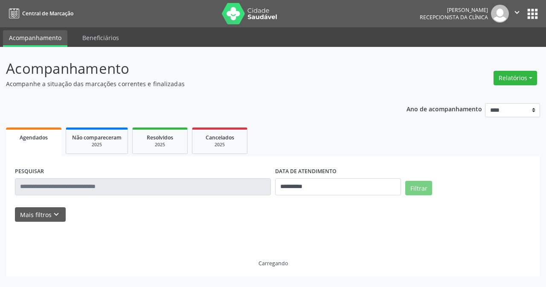 The width and height of the screenshot is (546, 287). I want to click on button: Filtrar, so click(418, 188).